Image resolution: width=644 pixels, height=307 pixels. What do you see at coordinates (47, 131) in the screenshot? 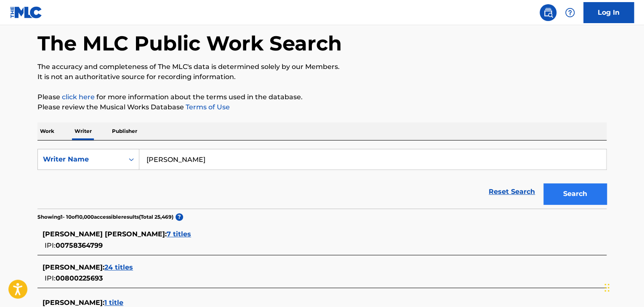
I see `p: Work` at bounding box center [47, 131].